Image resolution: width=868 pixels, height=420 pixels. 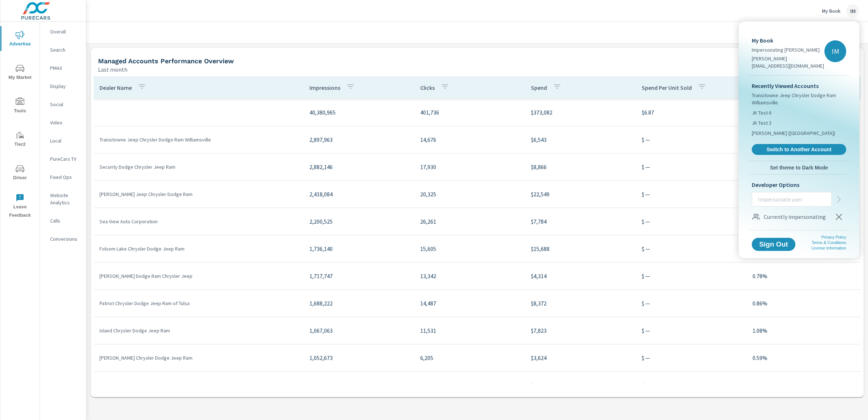 I want to click on span: Set theme to Dark Mode, so click(x=799, y=167).